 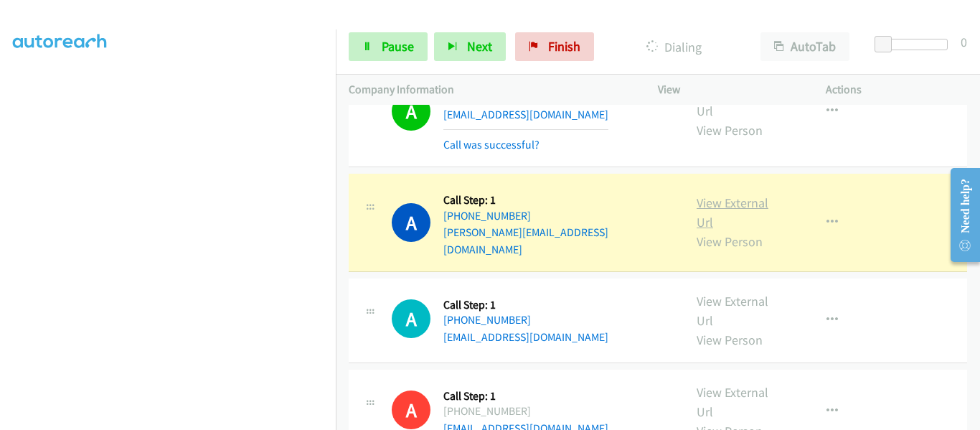 What do you see at coordinates (490, 90) in the screenshot?
I see `p: Company Information` at bounding box center [490, 90].